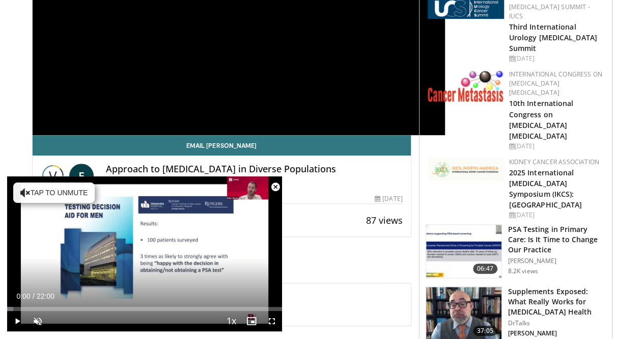 This screenshot has width=644, height=339. I want to click on span: 87 views, so click(384, 220).